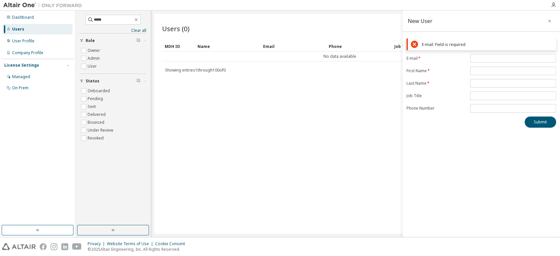 The width and height of the screenshot is (560, 256). Describe the element at coordinates (541, 122) in the screenshot. I see `button: Submit` at that location.